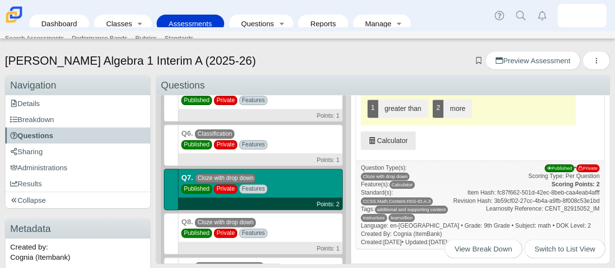 The width and height of the screenshot is (615, 268). What do you see at coordinates (187, 221) in the screenshot?
I see `b: Q8.` at bounding box center [187, 221].